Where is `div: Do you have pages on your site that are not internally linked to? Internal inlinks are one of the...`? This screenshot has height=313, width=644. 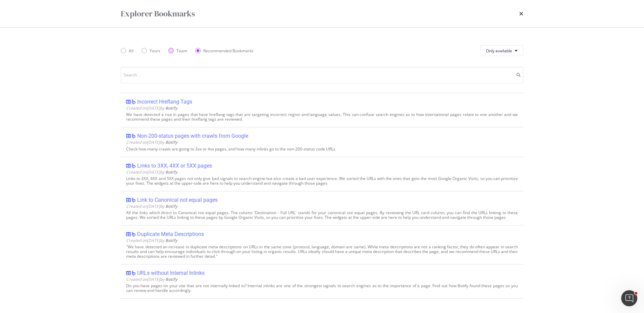 div: Do you have pages on your site that are not internally linked to? Internal inlinks are one of the... is located at coordinates (322, 288).